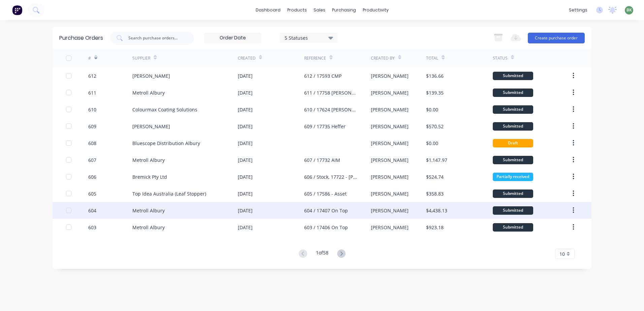 This screenshot has height=311, width=644. I want to click on div: $139.35, so click(435, 93).